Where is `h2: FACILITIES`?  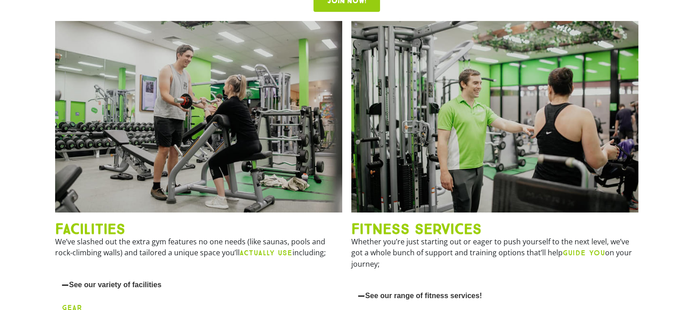 h2: FACILITIES is located at coordinates (199, 229).